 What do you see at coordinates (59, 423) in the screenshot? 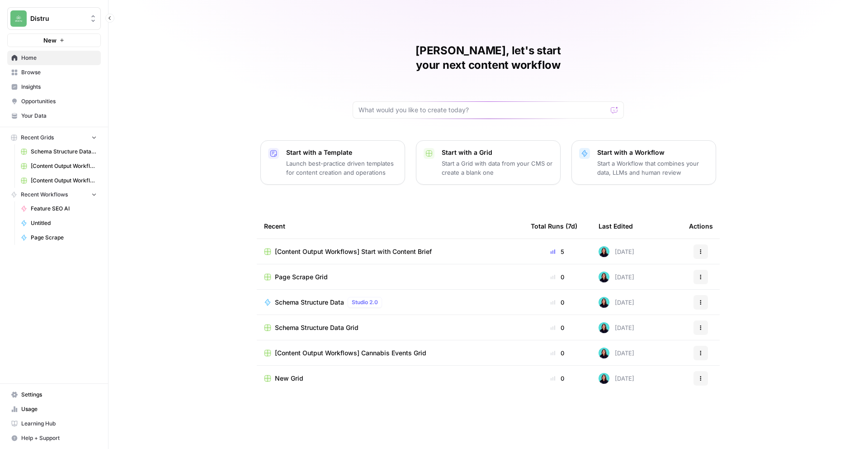
I see `span: Learning Hub` at bounding box center [59, 423].